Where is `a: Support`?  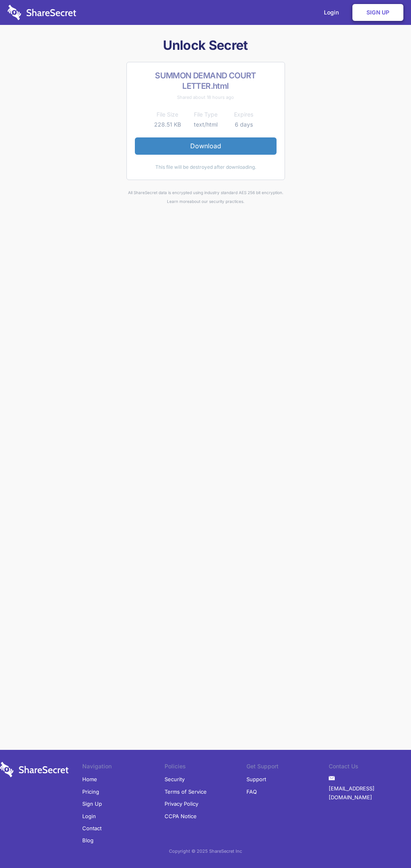
a: Support is located at coordinates (256, 779).